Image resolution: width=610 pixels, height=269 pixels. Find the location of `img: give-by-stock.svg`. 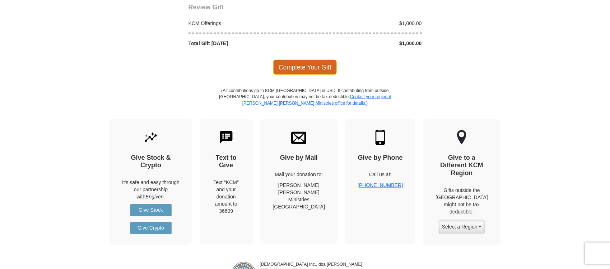

img: give-by-stock.svg is located at coordinates (151, 138).